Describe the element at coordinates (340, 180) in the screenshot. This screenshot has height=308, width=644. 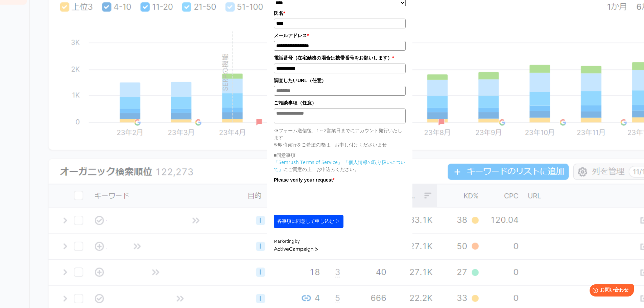
I see `label: Please verify your request` at that location.